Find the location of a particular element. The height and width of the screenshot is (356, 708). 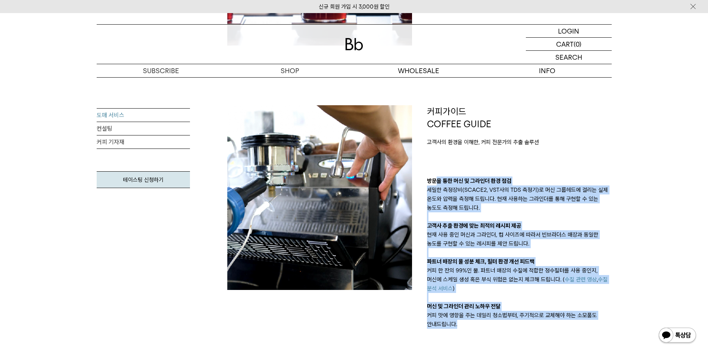

p: (0) is located at coordinates (578, 44).